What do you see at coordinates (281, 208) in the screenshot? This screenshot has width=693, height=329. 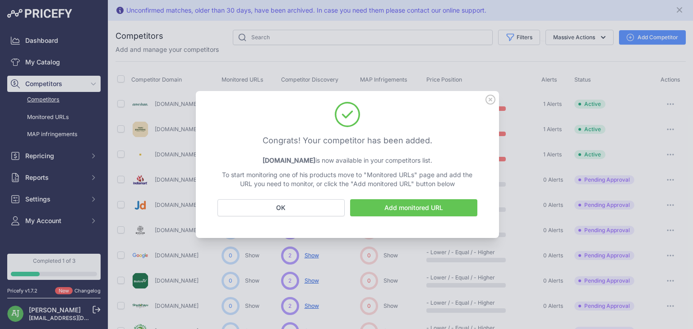 I see `button: OK` at bounding box center [281, 208].